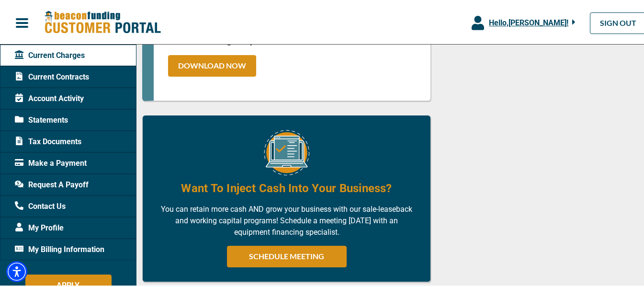 The image size is (644, 287). I want to click on p: You can retain more cash AND grow your business with our sale-leaseback and working capital progr..., so click(286, 219).